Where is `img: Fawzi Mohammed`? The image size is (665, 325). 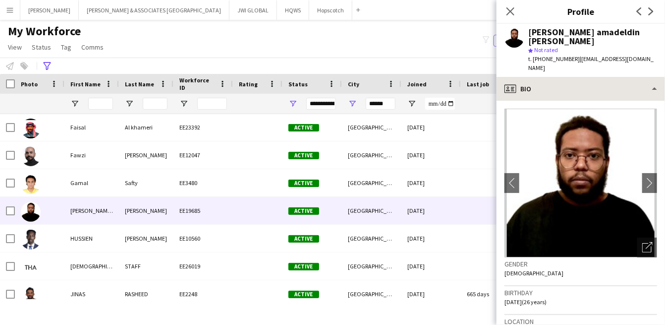
img: Fawzi Mohammed is located at coordinates (31, 156).